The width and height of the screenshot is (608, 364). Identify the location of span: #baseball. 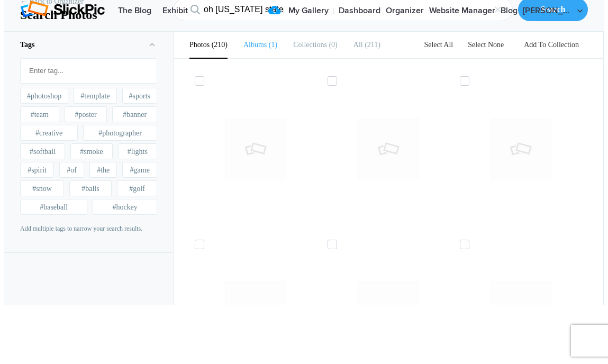
(54, 208).